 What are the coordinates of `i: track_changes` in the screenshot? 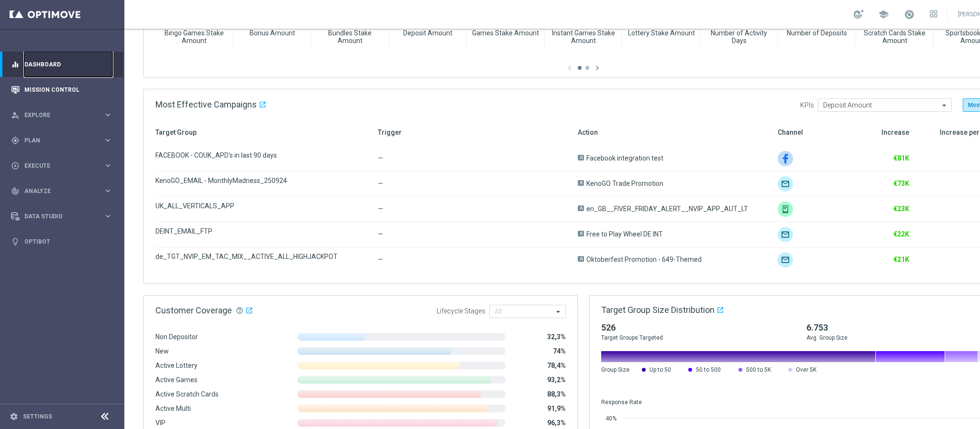 It's located at (15, 191).